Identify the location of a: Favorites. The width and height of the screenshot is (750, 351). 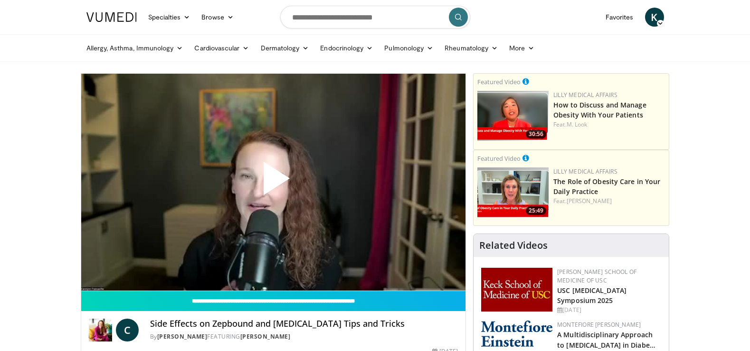
(620, 17).